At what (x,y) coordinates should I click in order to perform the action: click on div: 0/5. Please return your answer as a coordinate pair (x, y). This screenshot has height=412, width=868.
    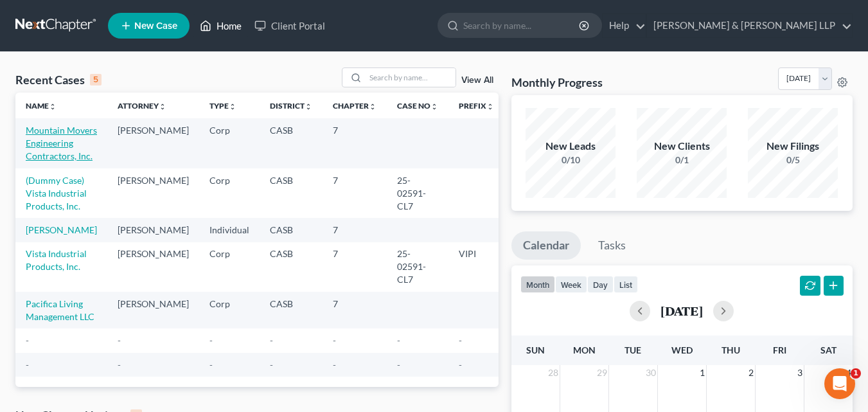
    Looking at the image, I should click on (793, 160).